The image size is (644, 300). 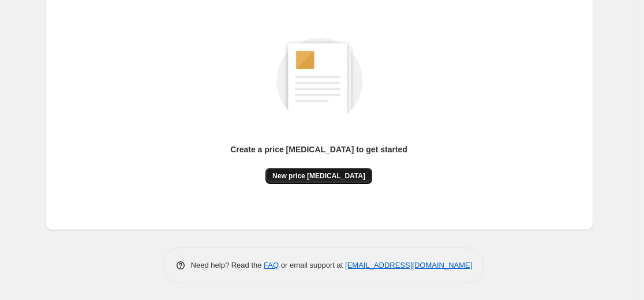 I want to click on span: Need help? Read the, so click(x=227, y=264).